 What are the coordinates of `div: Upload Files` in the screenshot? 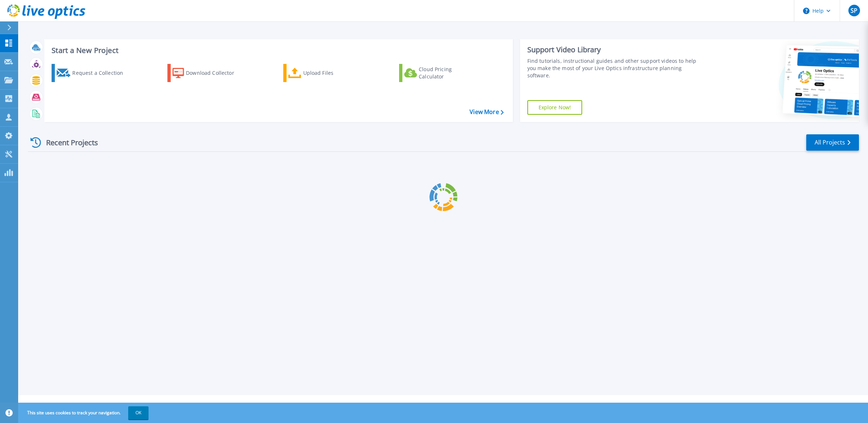 It's located at (332, 73).